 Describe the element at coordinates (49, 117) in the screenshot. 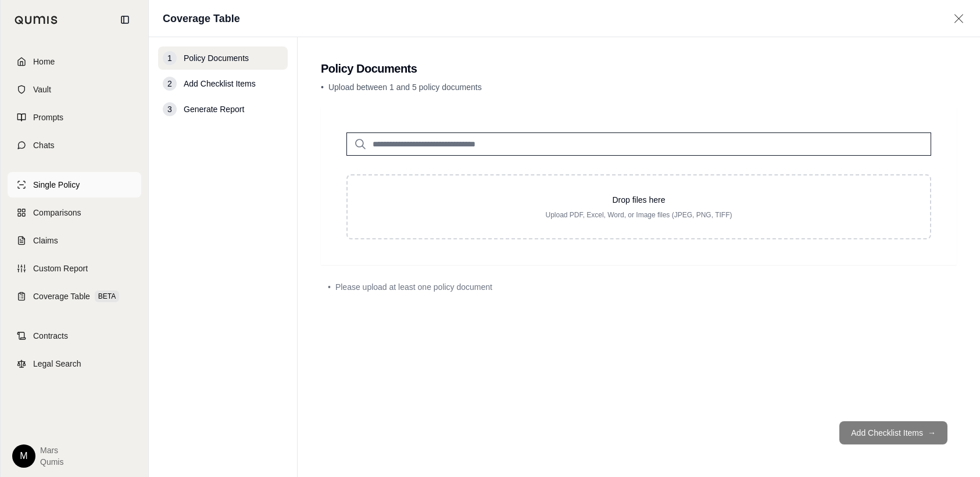

I see `span: Prompts` at that location.